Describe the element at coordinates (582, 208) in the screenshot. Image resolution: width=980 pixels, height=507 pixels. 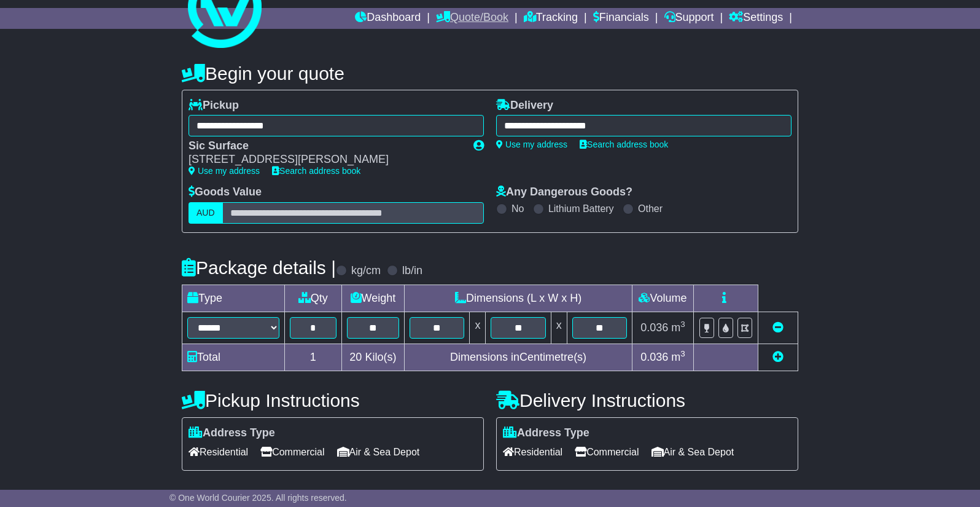
I see `label: Lithium Battery` at that location.